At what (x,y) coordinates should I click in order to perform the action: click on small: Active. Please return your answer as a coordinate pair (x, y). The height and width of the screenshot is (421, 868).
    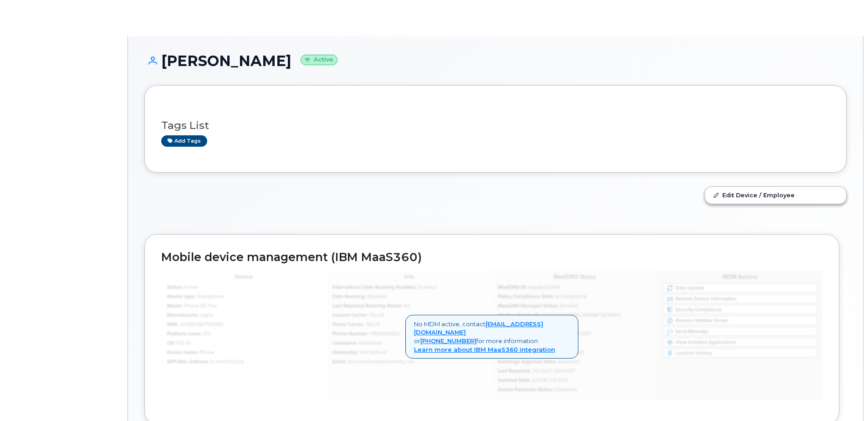
    Looking at the image, I should click on (319, 60).